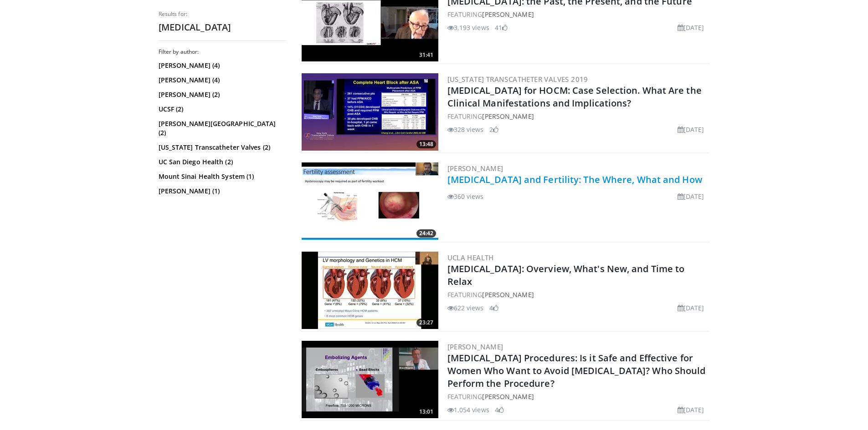 The height and width of the screenshot is (430, 868). I want to click on img: 1682aafc-734e-47dc-93ea-24490353ab7d.300x170_q85_crop-smart_upscale.jpg, so click(370, 202).